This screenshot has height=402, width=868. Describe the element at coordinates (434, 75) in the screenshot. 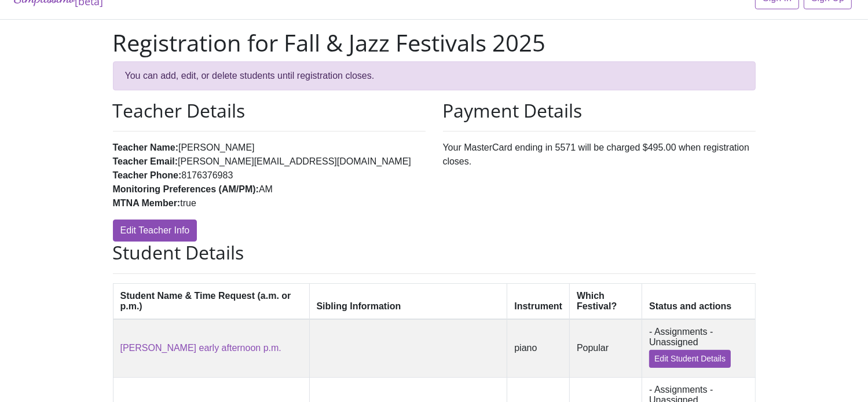

I see `div: You can add, edit, or delete students until registration closes.` at that location.